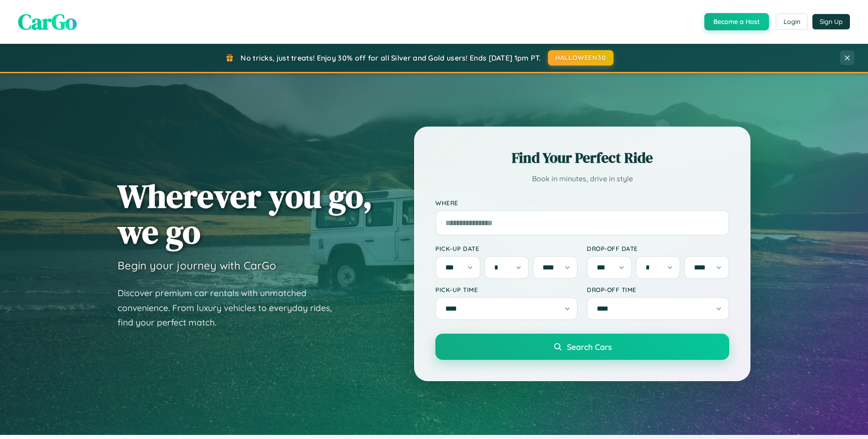  Describe the element at coordinates (582, 347) in the screenshot. I see `button: Search Cars` at that location.